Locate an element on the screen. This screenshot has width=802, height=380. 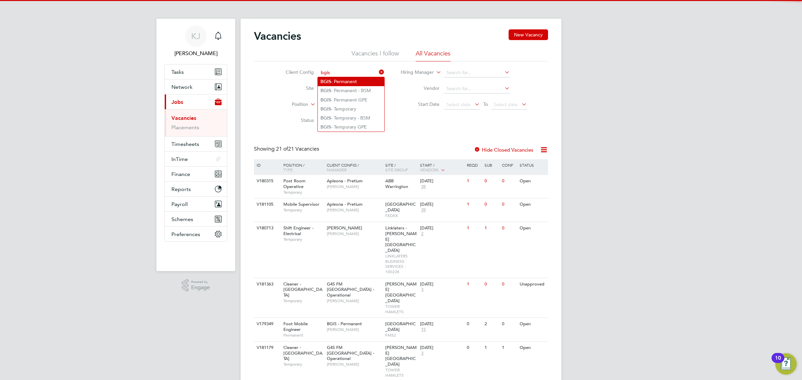
li: - Permanent is located at coordinates (351, 82).